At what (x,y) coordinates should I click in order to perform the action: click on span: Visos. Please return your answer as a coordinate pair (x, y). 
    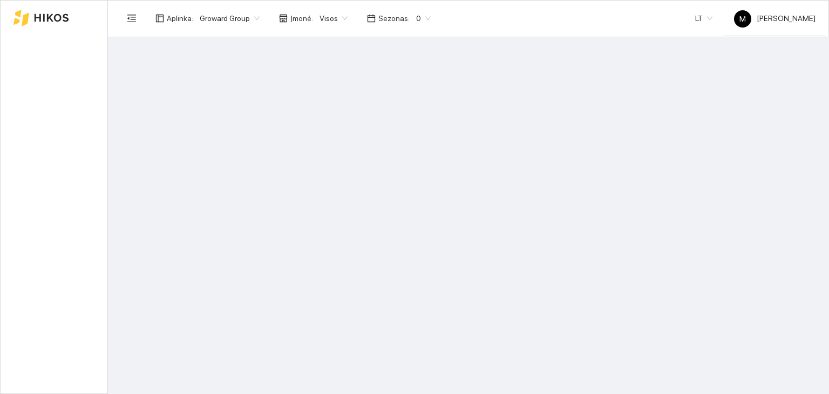
    Looking at the image, I should click on (334, 18).